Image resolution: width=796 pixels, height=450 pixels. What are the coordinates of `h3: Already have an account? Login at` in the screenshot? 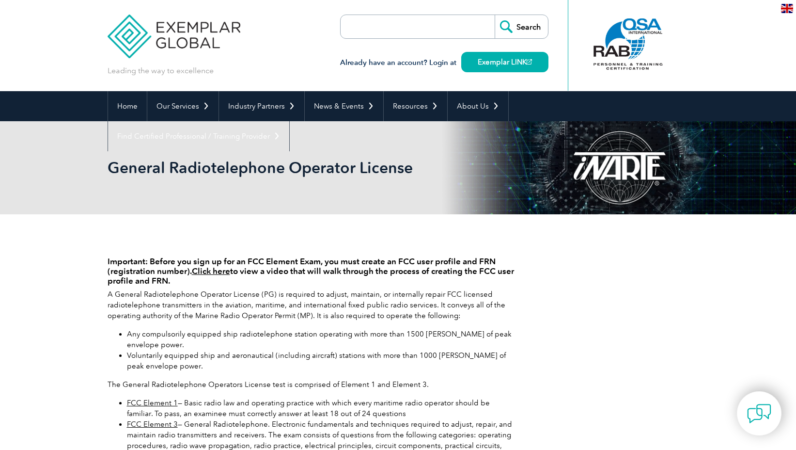 It's located at (444, 63).